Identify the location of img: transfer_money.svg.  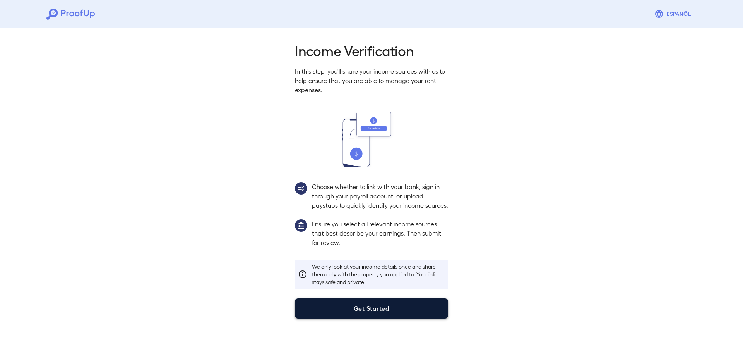
(372, 139).